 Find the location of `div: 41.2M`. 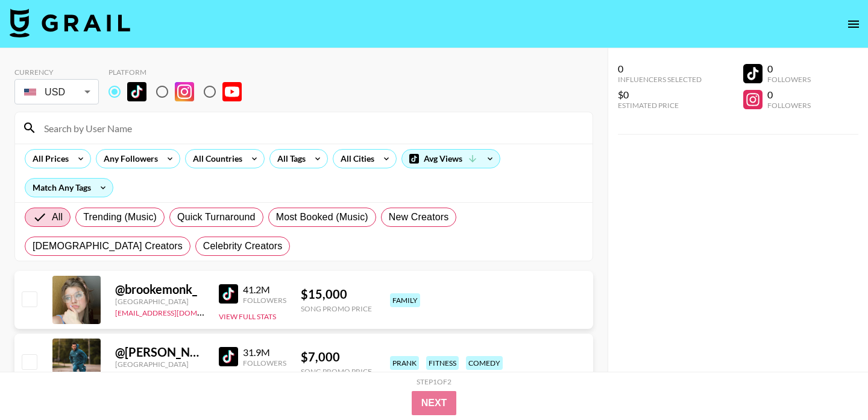

div: 41.2M is located at coordinates (265, 290).